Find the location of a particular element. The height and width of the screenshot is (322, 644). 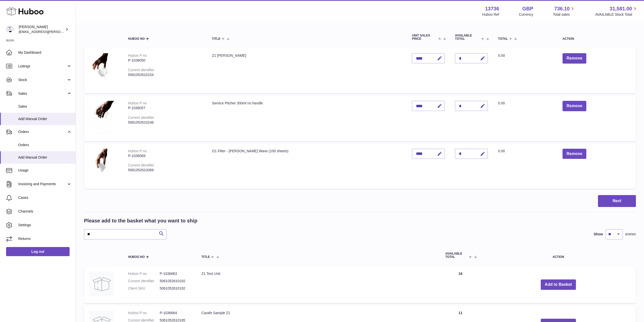

button: Next is located at coordinates (617, 201).